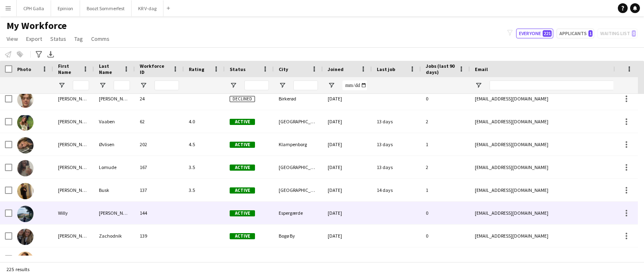 The width and height of the screenshot is (644, 276). Describe the element at coordinates (36, 26) in the screenshot. I see `span: My Workforce` at that location.